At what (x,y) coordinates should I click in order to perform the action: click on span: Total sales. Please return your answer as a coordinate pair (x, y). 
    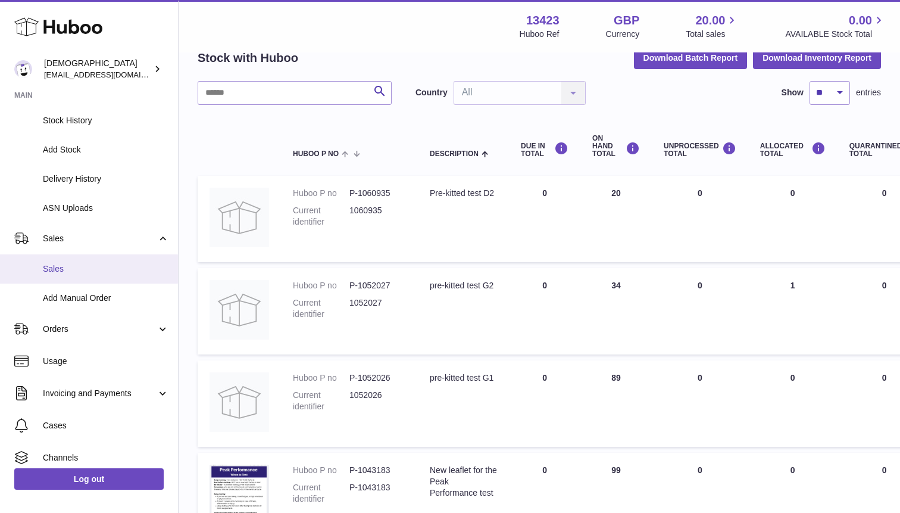
    Looking at the image, I should click on (712, 34).